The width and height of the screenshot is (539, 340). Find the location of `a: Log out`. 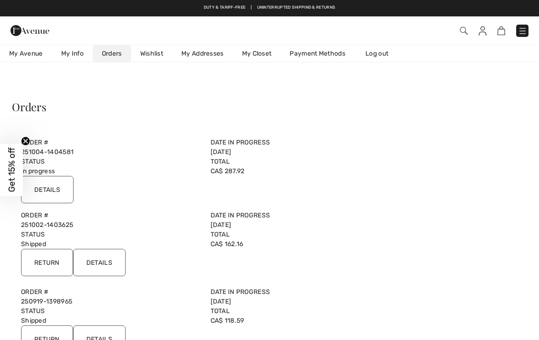

a: Log out is located at coordinates (381, 53).